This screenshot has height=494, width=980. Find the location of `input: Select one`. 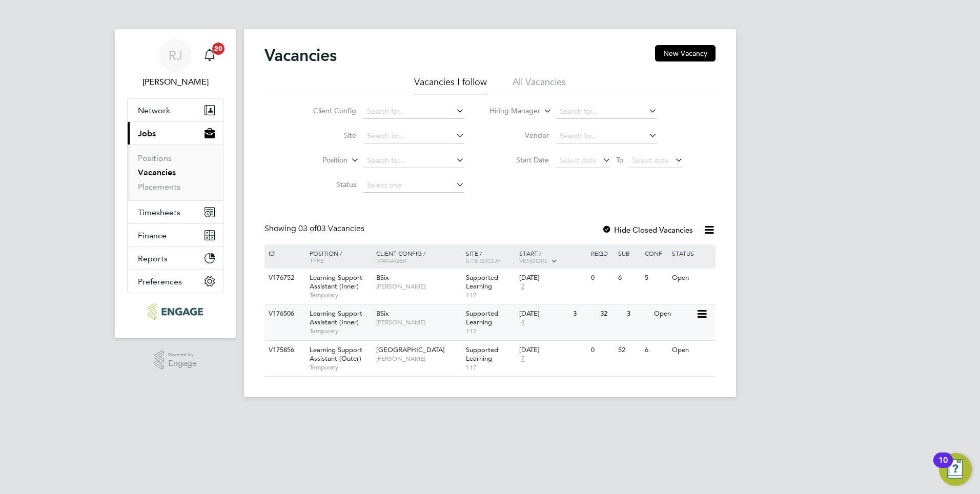

input: Select one is located at coordinates (413, 185).